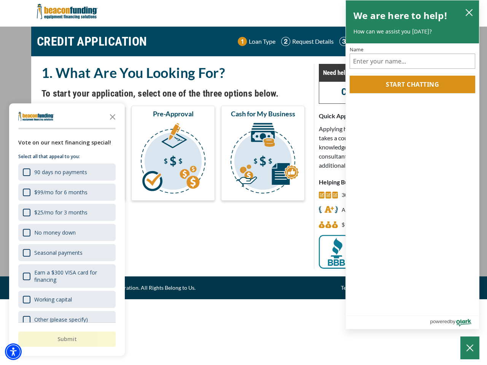 The image size is (487, 365). What do you see at coordinates (36, 116) in the screenshot?
I see `img: Company logo` at bounding box center [36, 116].